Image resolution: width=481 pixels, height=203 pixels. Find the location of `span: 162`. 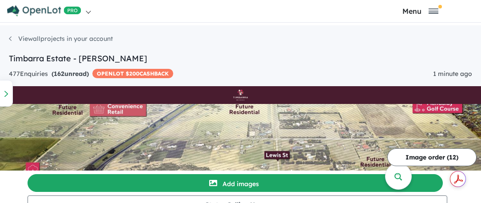

span: 162 is located at coordinates (59, 74).